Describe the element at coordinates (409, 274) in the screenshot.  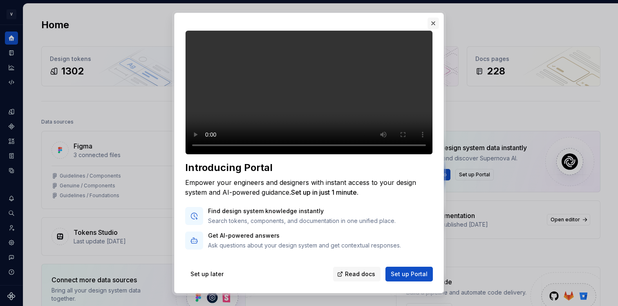
I see `span: Set up Portal` at that location.